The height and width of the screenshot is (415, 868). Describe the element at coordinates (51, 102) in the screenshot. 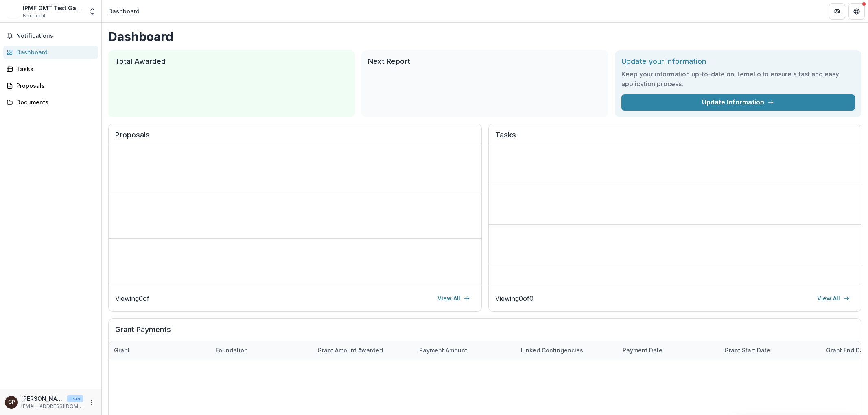

I see `a: Documents` at that location.